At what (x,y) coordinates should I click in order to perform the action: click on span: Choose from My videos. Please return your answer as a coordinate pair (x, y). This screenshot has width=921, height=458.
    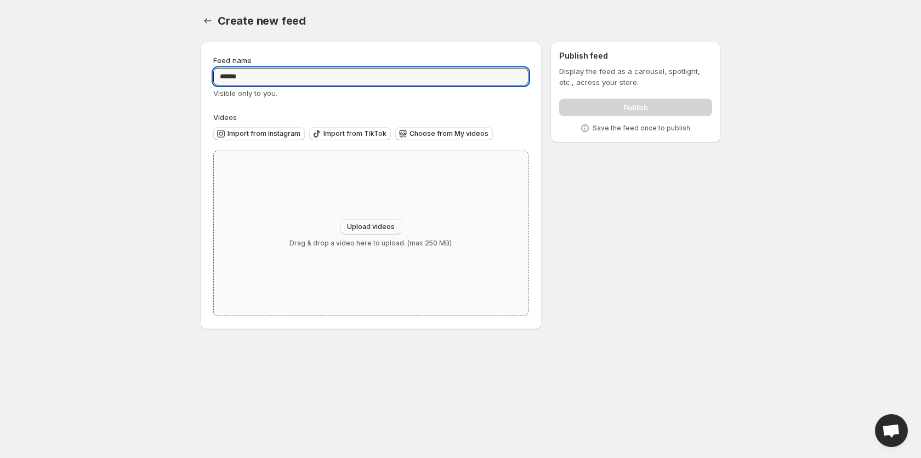
    Looking at the image, I should click on (449, 134).